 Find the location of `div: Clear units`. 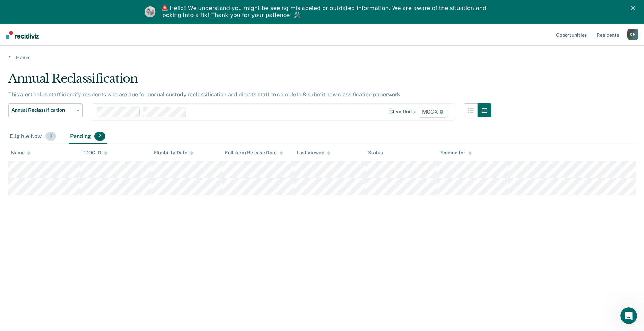

div: Clear units is located at coordinates (402, 112).